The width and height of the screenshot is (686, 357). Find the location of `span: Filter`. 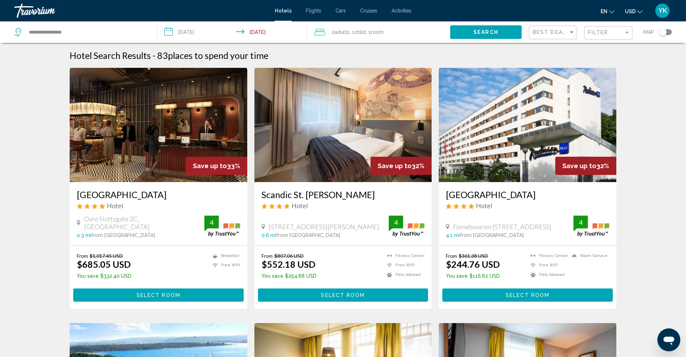

span: Filter is located at coordinates (598, 33).